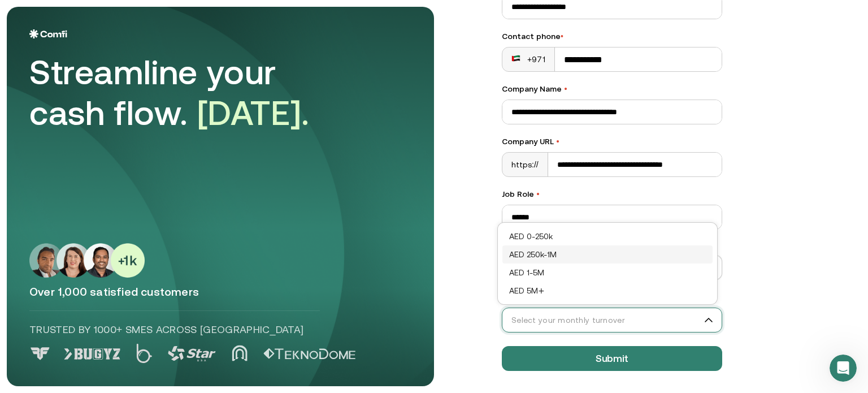  What do you see at coordinates (309, 354) in the screenshot?
I see `img: Logo 5` at bounding box center [309, 354].